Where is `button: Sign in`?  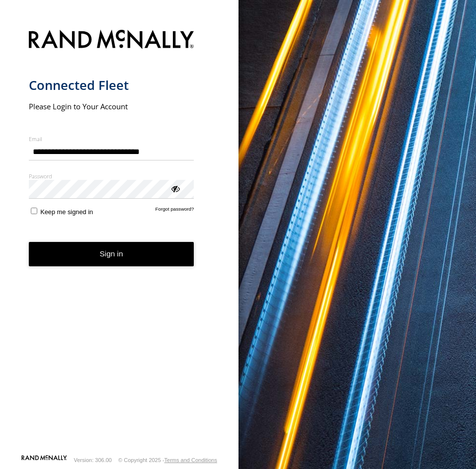
button: Sign in is located at coordinates (111, 254).